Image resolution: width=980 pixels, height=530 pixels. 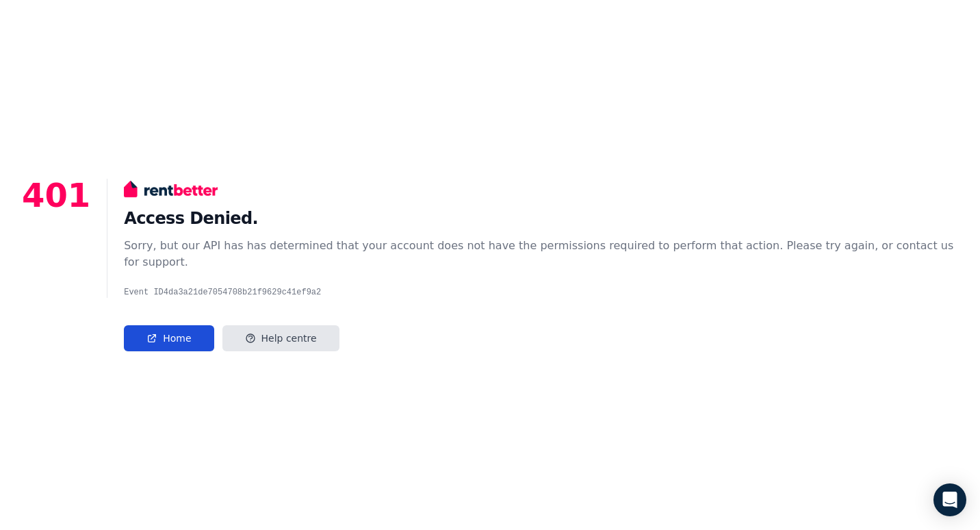 I want to click on a: Help centre, so click(x=281, y=338).